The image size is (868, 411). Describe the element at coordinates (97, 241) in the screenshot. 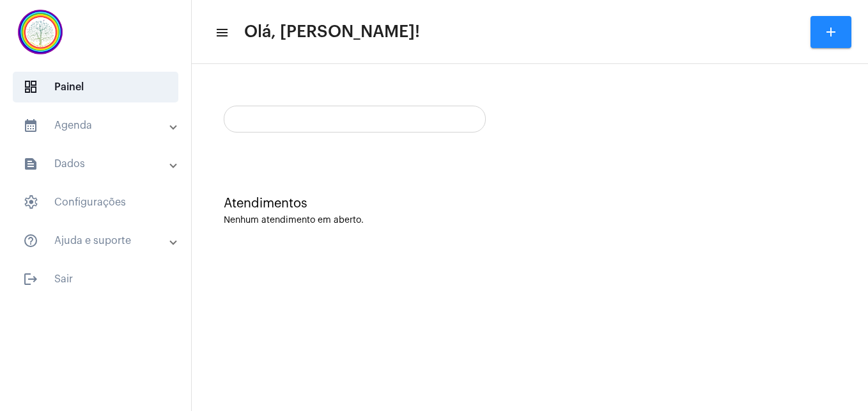

I see `mat-panel-title: Ajuda e suporte` at that location.